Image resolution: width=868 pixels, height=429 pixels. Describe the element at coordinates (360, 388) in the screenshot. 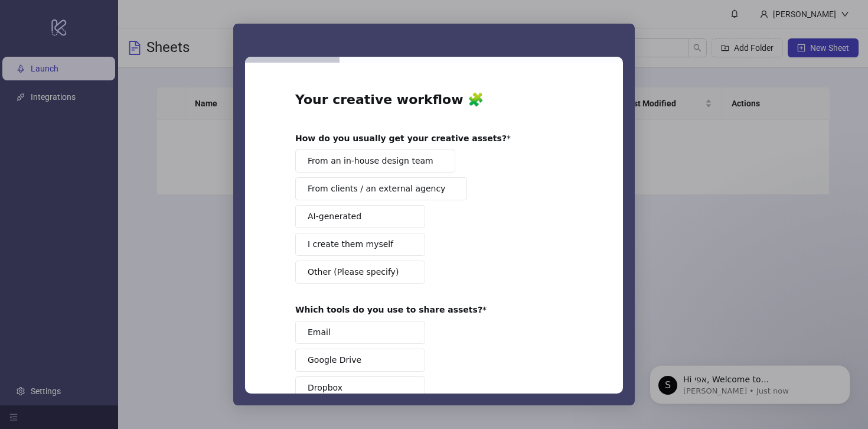

I see `button: Dropbox` at that location.